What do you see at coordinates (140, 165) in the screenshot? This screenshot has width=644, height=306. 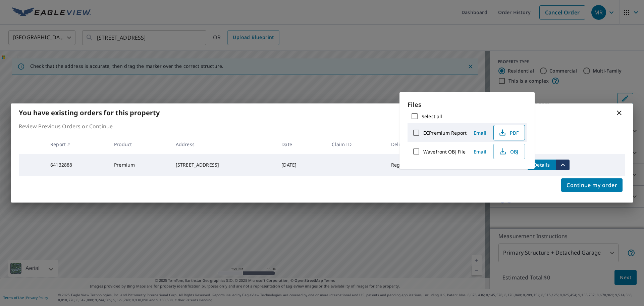 I see `td: Premium` at bounding box center [140, 165].